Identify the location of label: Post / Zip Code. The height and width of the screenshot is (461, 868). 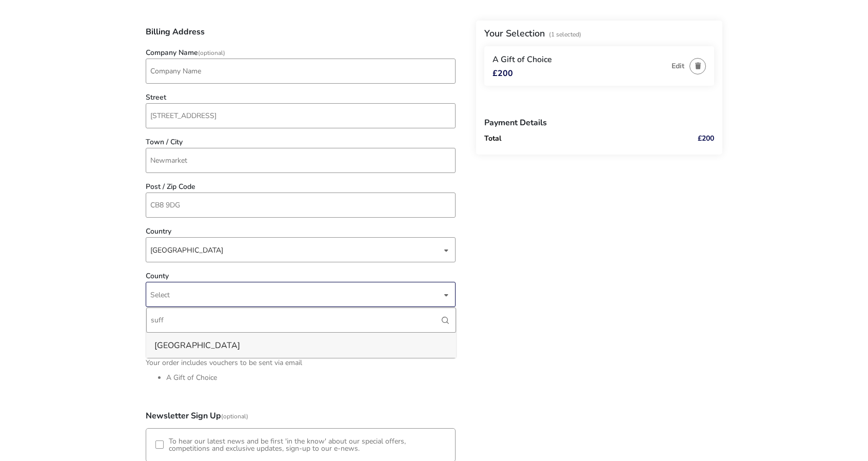
(170, 187).